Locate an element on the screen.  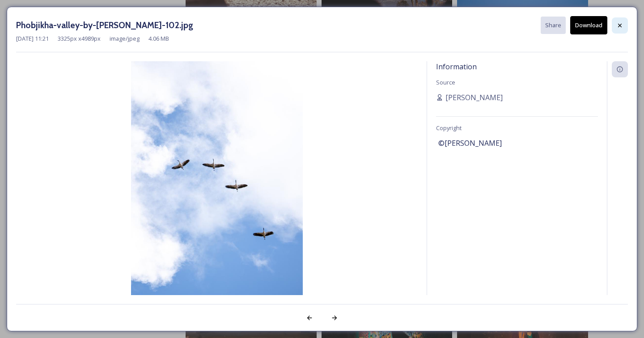
span: Source is located at coordinates (445, 83).